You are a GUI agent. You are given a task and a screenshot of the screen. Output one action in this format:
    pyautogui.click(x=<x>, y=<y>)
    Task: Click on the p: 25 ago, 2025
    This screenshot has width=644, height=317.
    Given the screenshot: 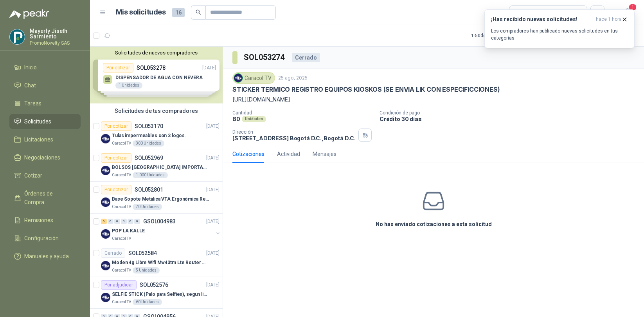 What is the action you would take?
    pyautogui.click(x=293, y=78)
    